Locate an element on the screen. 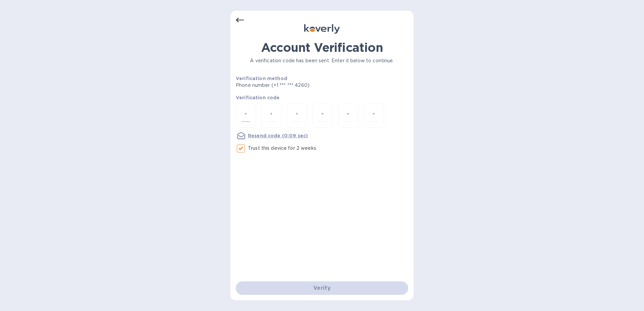  h1: Account Verification is located at coordinates (322, 48).